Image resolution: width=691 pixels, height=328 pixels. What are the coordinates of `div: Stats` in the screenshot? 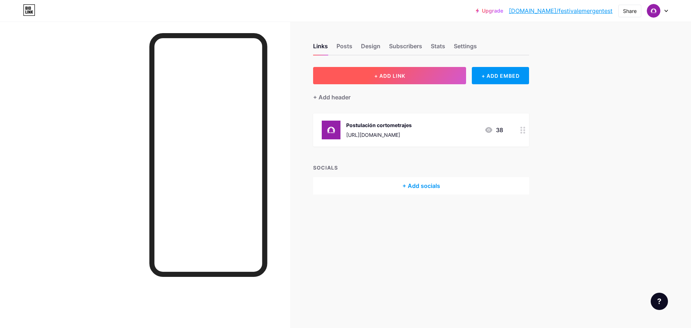 It's located at (438, 48).